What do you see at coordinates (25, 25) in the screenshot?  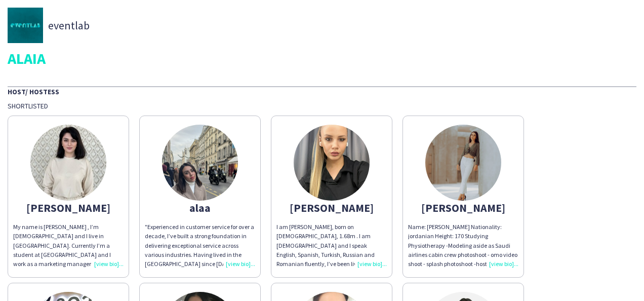 I see `img: thumb-00f100d9-d361-4665-9bc1-ed0bd02e0cd4.jpg` at bounding box center [25, 25].